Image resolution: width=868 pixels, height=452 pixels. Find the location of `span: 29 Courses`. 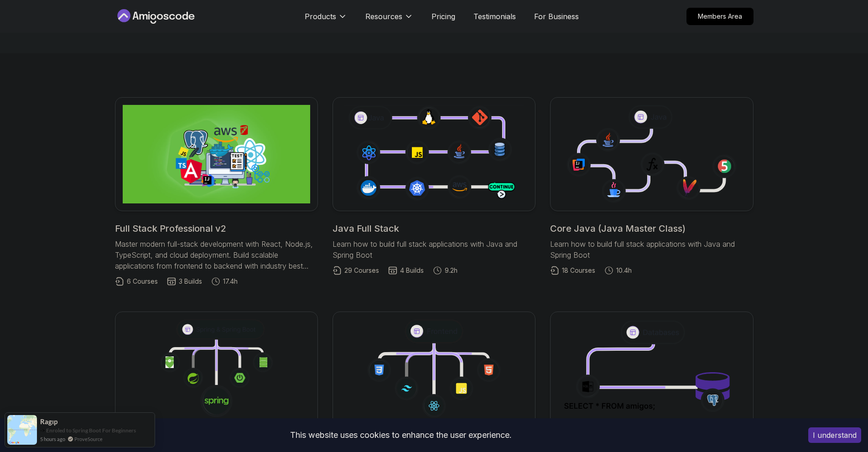

span: 29 Courses is located at coordinates (362, 270).